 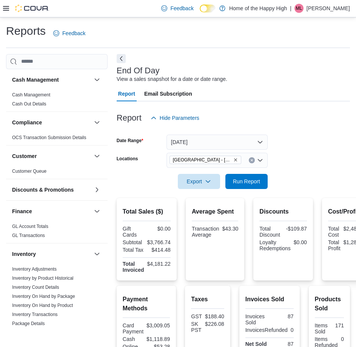 I want to click on div: $4,181.22, so click(x=159, y=264).